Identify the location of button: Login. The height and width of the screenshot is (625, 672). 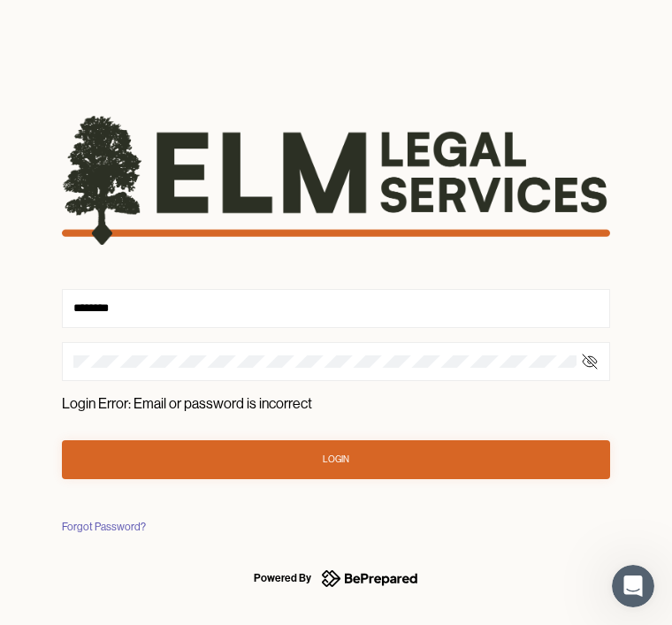
(336, 459).